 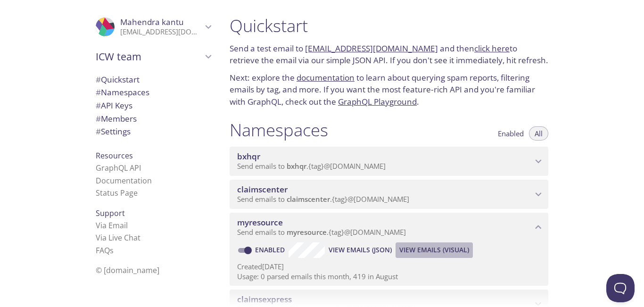 What do you see at coordinates (112, 250) in the screenshot?
I see `span: s` at bounding box center [112, 250].